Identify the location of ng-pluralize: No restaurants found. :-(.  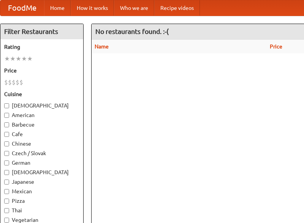
(132, 31).